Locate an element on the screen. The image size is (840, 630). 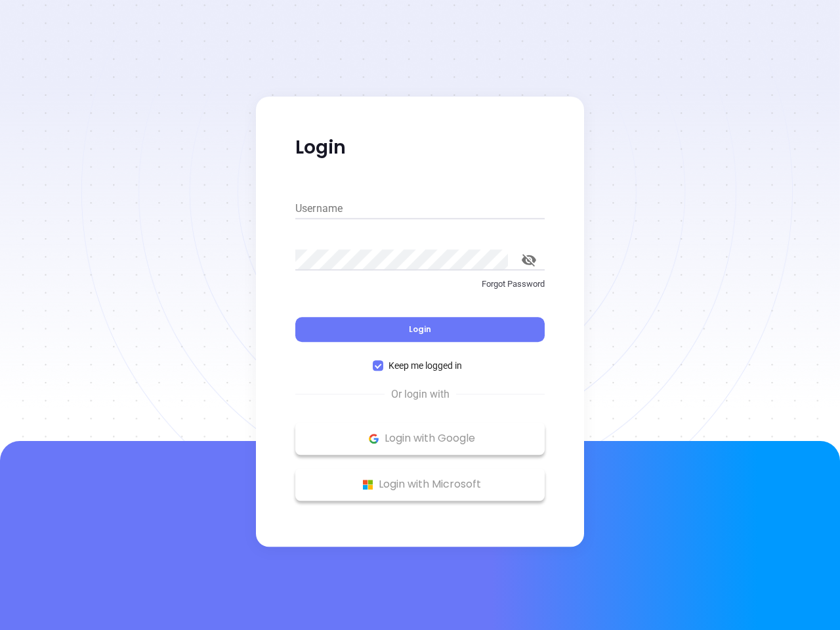
button: Google Logo Login with Google is located at coordinates (420, 439).